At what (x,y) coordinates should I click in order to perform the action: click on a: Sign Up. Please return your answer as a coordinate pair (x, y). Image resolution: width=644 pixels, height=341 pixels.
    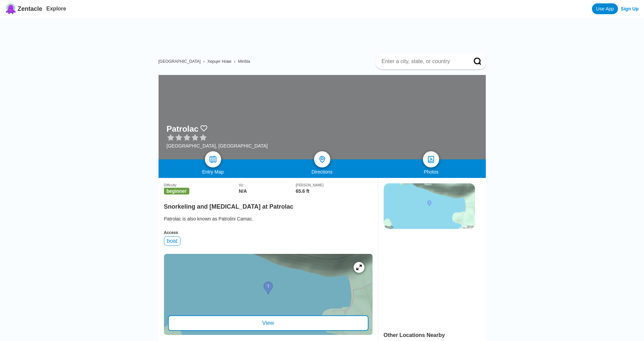
    Looking at the image, I should click on (629, 9).